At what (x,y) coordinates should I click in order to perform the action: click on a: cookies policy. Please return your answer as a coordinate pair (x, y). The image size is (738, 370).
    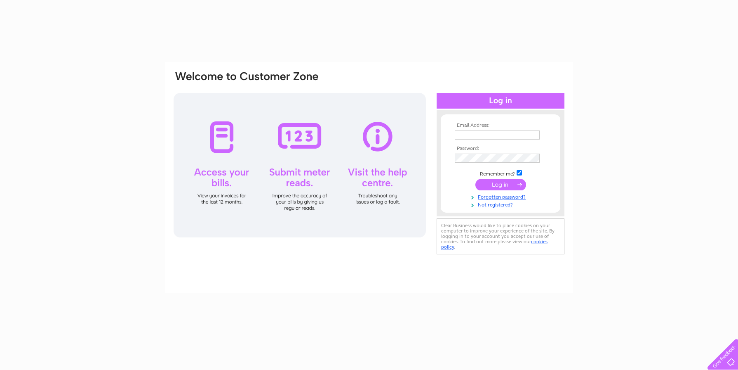
    Looking at the image, I should click on (495, 244).